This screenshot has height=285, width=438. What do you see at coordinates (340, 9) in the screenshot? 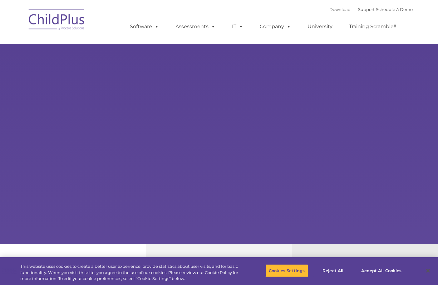
I see `a: Download` at bounding box center [340, 9].